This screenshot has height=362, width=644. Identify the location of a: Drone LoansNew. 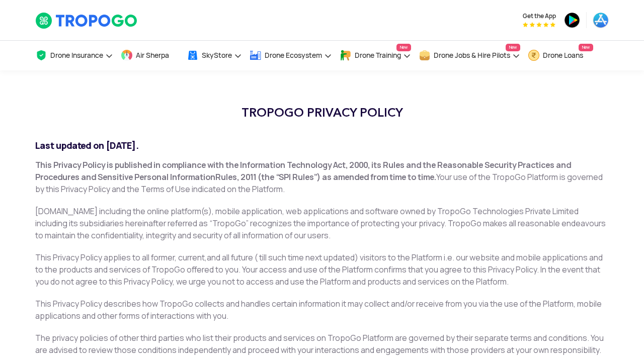
(560, 56).